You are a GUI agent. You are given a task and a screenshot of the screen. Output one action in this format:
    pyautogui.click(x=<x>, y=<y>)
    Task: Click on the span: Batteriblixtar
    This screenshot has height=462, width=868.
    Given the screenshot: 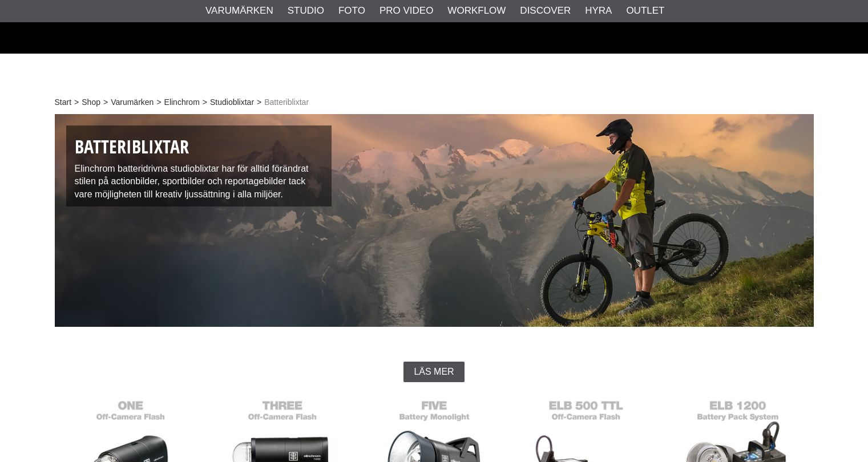 What is the action you would take?
    pyautogui.click(x=286, y=102)
    